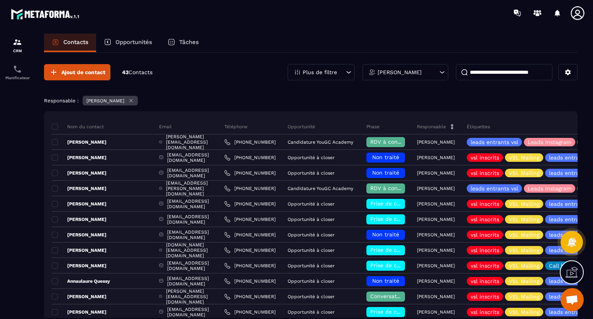 This screenshot has width=593, height=319. I want to click on span: Ajout de contact, so click(83, 72).